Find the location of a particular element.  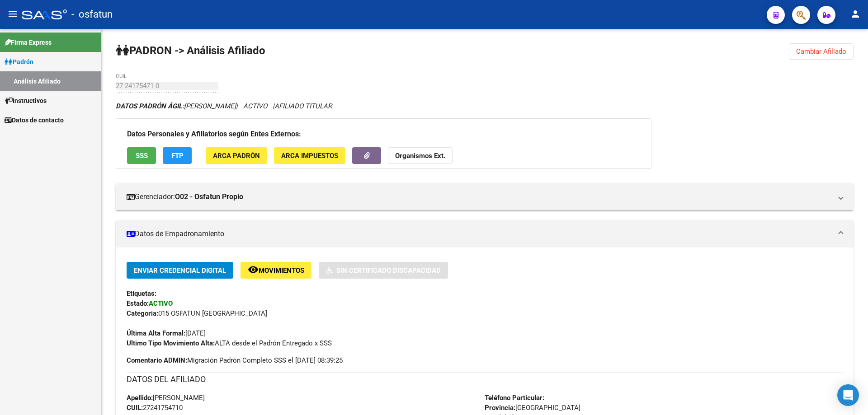

button: Cambiar Afiliado is located at coordinates (821, 51).